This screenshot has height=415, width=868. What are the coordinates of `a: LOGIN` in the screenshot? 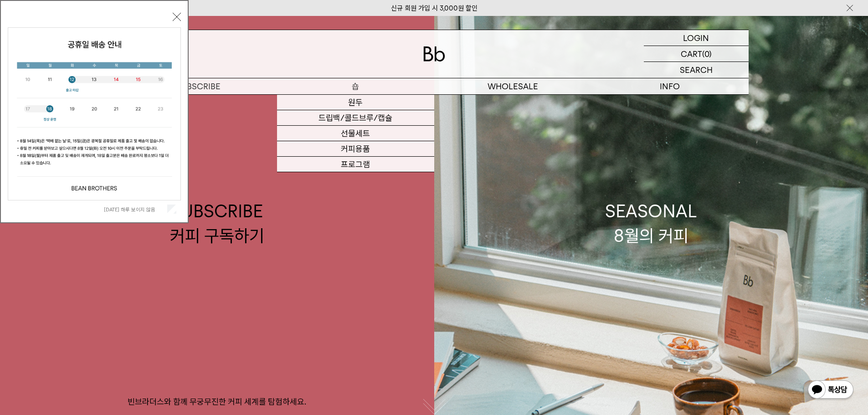 It's located at (696, 38).